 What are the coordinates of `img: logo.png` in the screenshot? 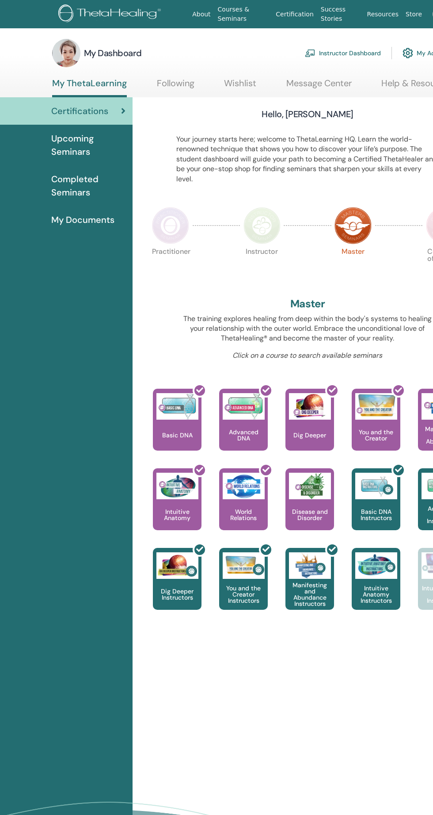 It's located at (111, 14).